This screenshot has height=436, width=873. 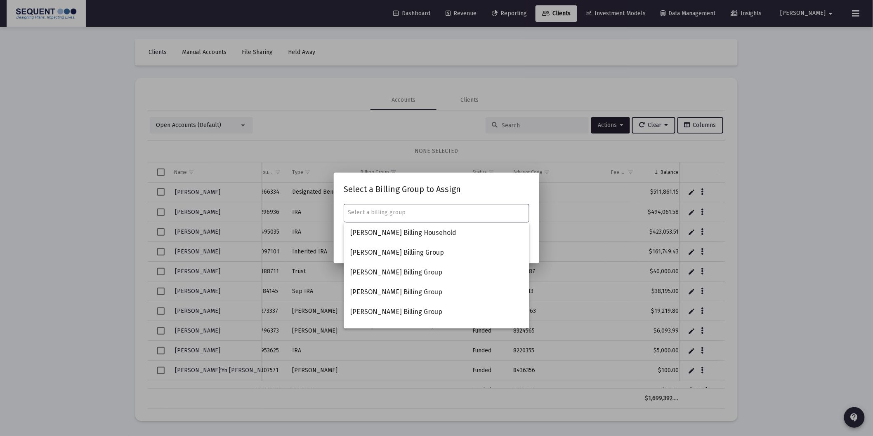 I want to click on h2: Select a Billing Group to Assign, so click(x=436, y=189).